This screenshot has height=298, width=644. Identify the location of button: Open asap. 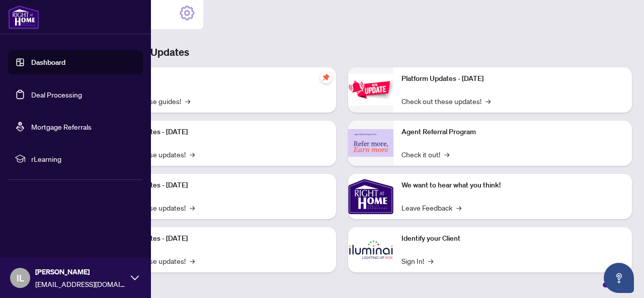
(619, 278).